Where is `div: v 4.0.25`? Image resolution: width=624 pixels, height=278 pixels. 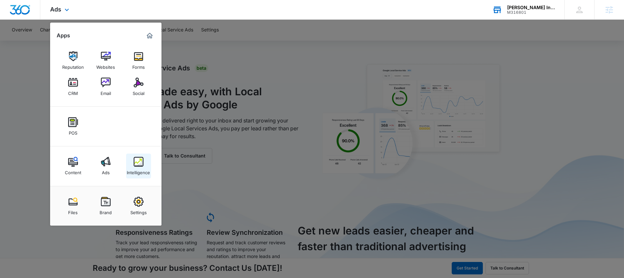 div: v 4.0.25 is located at coordinates (25, 13).